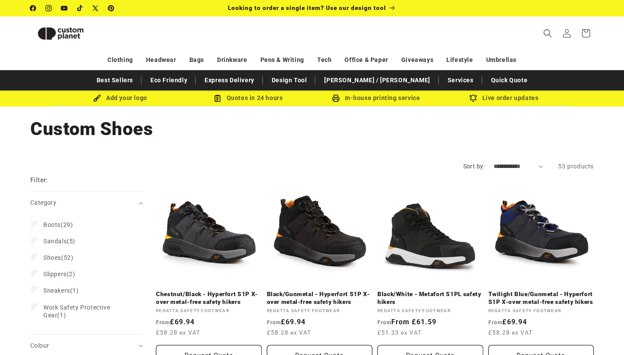  I want to click on a: Eco Friendly, so click(168, 80).